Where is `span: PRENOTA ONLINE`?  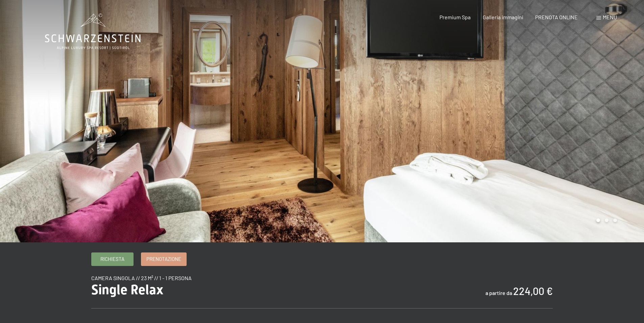
span: PRENOTA ONLINE is located at coordinates (556, 17).